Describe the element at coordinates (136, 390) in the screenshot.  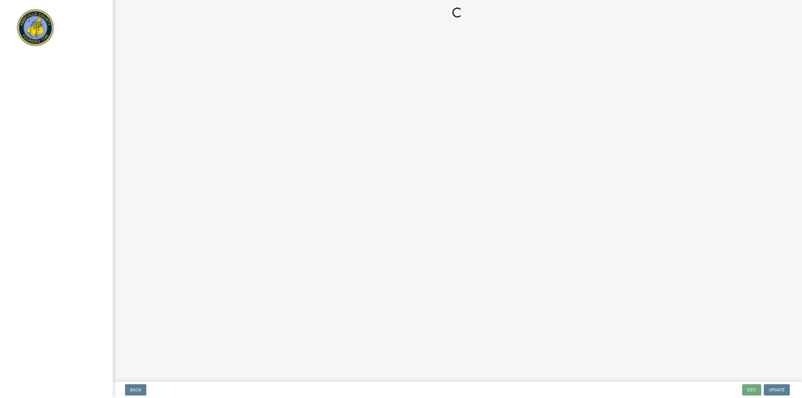
I see `button: Back` at that location.